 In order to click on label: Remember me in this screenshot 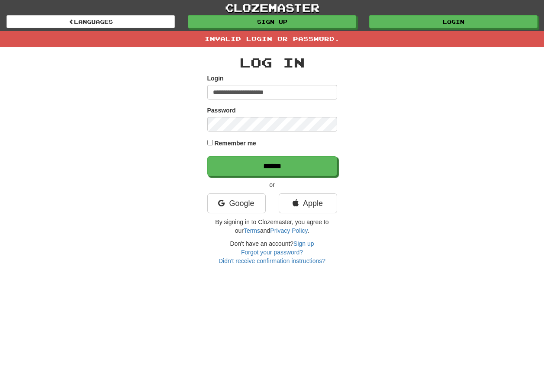, I will do `click(235, 144)`.